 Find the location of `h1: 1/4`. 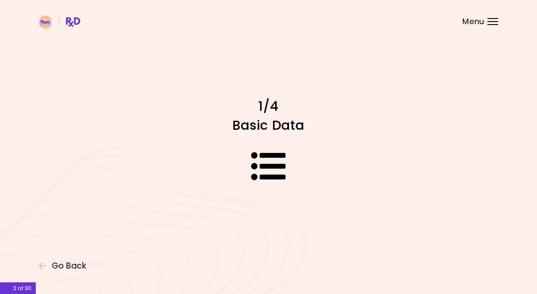

h1: 1/4 is located at coordinates (269, 106).